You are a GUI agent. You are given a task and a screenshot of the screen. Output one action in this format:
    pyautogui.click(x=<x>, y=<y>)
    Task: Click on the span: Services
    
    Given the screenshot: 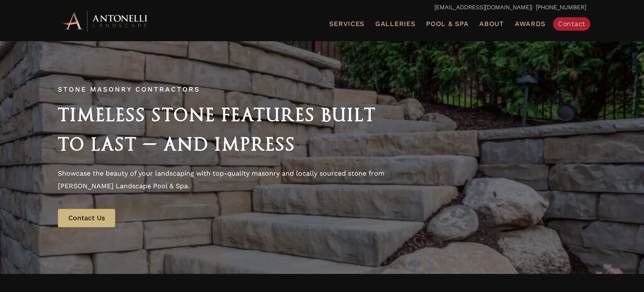 What is the action you would take?
    pyautogui.click(x=347, y=24)
    